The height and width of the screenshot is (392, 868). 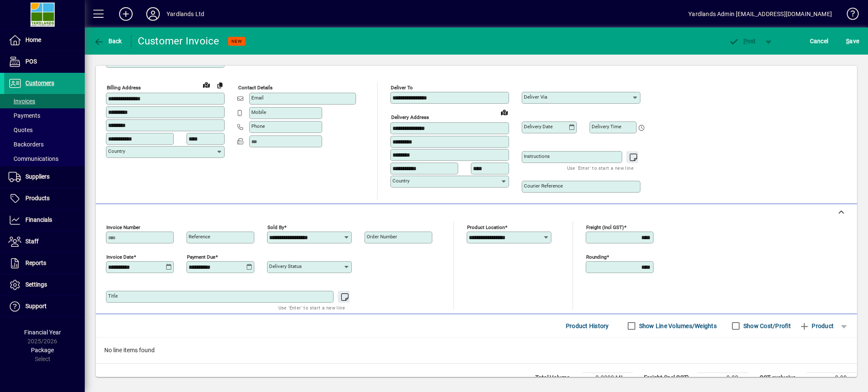 What do you see at coordinates (606, 127) in the screenshot?
I see `mat-label: Delivery time` at bounding box center [606, 127].